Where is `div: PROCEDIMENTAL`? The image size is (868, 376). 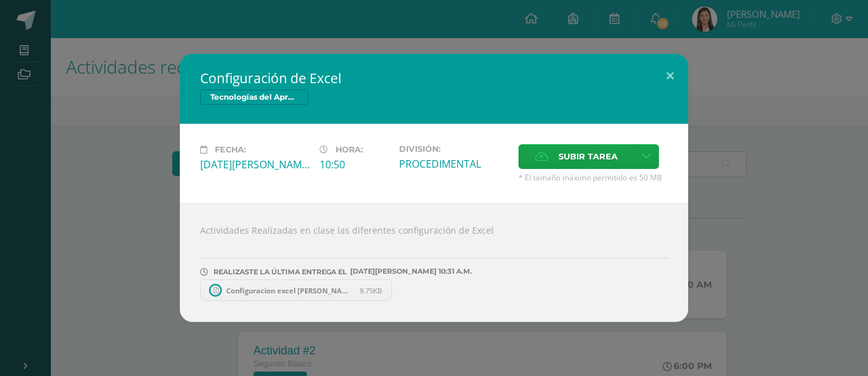 div: PROCEDIMENTAL is located at coordinates (453, 164).